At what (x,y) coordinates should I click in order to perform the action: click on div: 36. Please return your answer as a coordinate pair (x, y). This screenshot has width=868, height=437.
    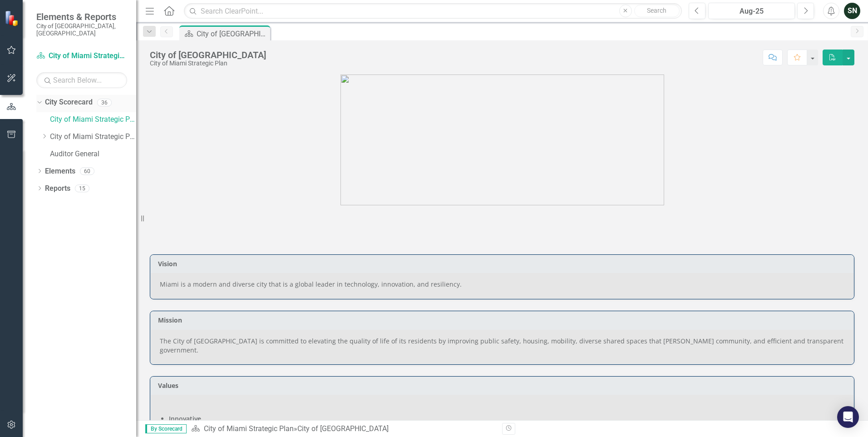
    Looking at the image, I should click on (105, 102).